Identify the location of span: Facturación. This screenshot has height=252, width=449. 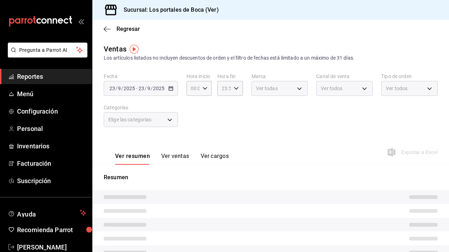
(51, 163).